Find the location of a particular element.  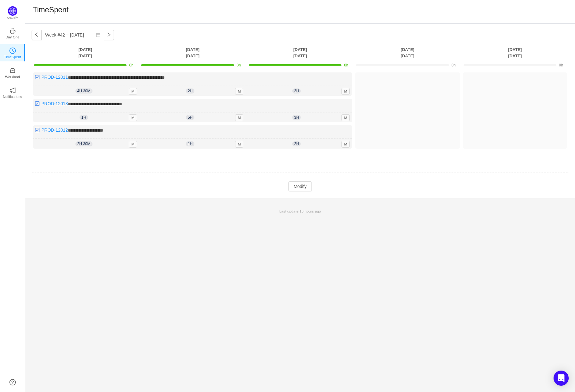

i: icon: inbox is located at coordinates (13, 70).